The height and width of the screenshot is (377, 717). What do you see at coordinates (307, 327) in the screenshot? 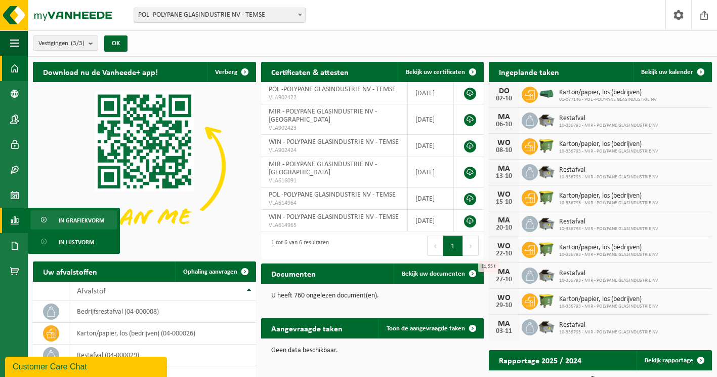
I see `h2: Aangevraagde taken` at bounding box center [307, 327].